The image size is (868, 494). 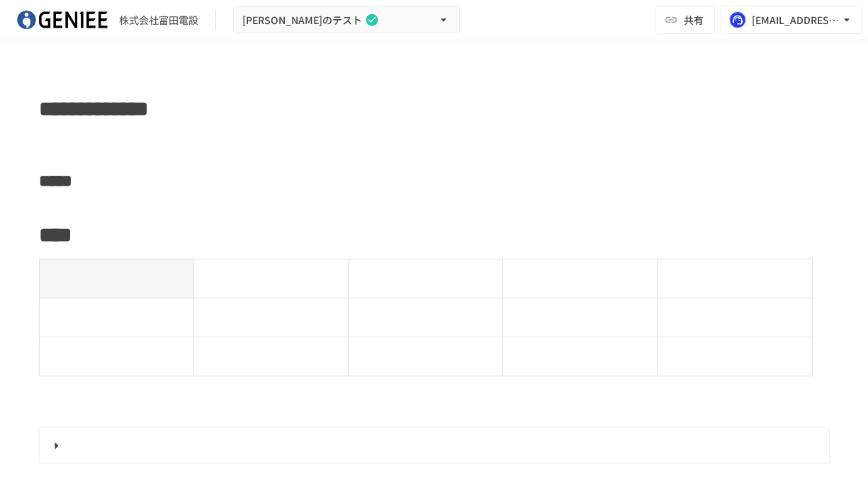 I want to click on div: 株式会社富田電設, so click(x=159, y=20).